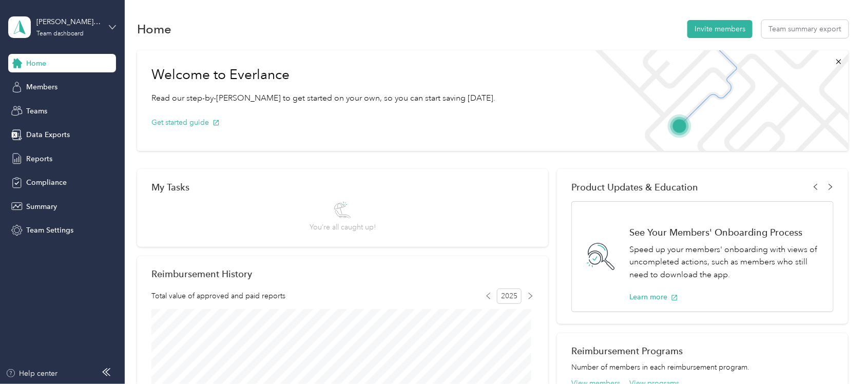 The height and width of the screenshot is (384, 866). Describe the element at coordinates (218, 296) in the screenshot. I see `span: Total value of approved and paid reports` at that location.